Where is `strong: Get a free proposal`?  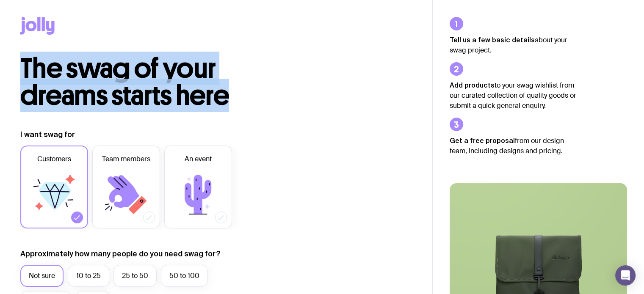 strong: Get a free proposal is located at coordinates (482, 141).